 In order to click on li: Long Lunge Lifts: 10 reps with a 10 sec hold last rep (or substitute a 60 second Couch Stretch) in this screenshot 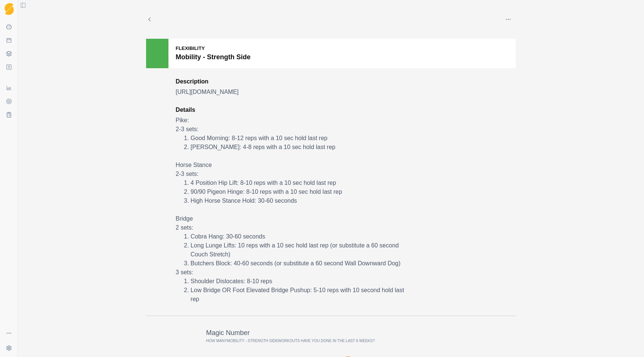, I will do `click(300, 250)`.